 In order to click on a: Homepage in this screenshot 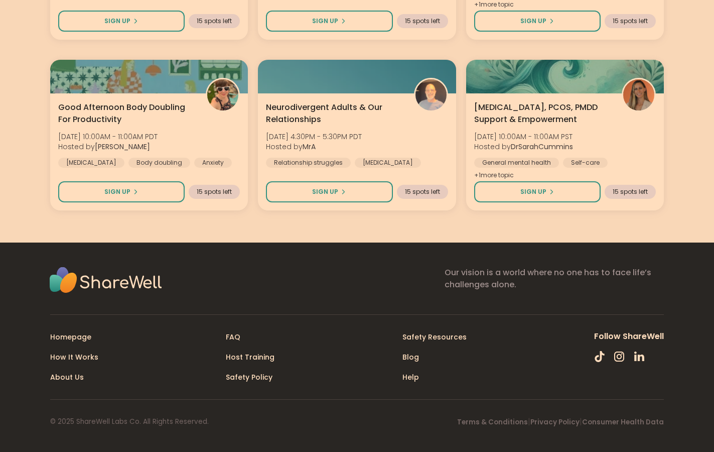, I will do `click(71, 337)`.